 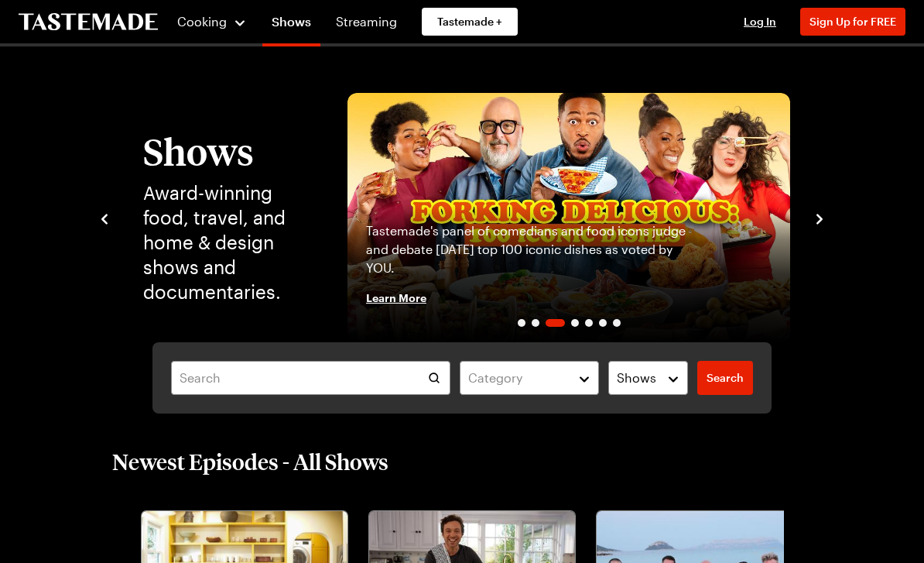 What do you see at coordinates (229, 151) in the screenshot?
I see `h1: Shows` at bounding box center [229, 151].